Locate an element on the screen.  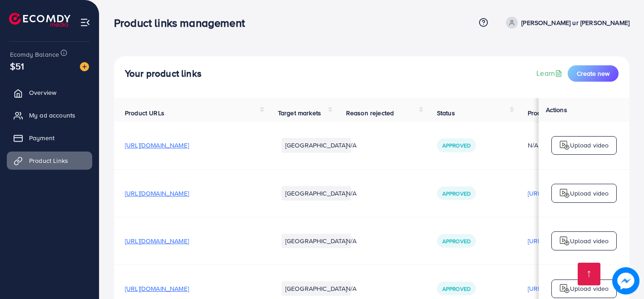
h4: Your product links is located at coordinates (163, 73).